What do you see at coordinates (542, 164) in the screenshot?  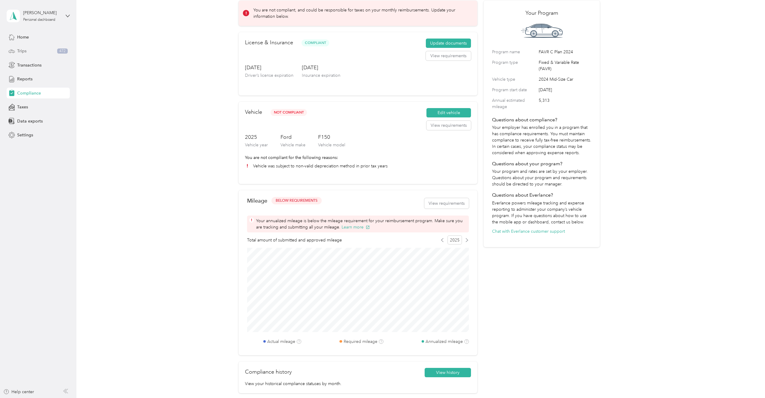 I see `h4: Questions about your program?` at bounding box center [542, 164].